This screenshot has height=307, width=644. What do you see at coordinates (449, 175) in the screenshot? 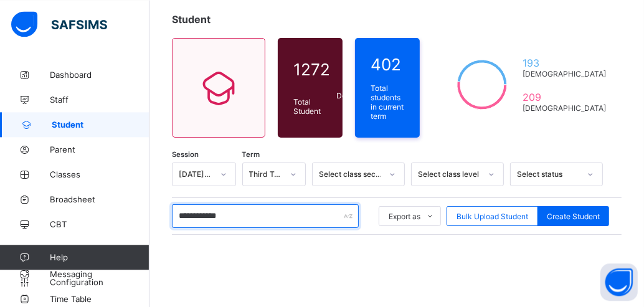
I see `div: Select class level` at bounding box center [449, 175].